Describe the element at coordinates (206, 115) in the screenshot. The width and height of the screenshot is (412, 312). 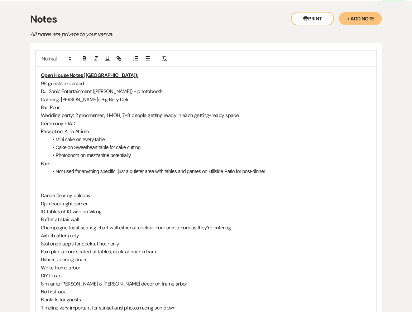
I see `p: Wedding party: 2 groomsmen, 1 MOH, 7-8 people getting ready in each getting-ready space` at that location.